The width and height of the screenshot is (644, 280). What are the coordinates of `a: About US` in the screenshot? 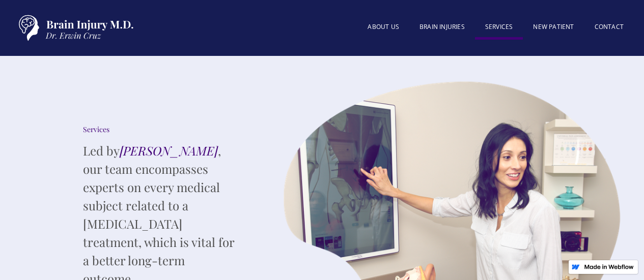 It's located at (383, 27).